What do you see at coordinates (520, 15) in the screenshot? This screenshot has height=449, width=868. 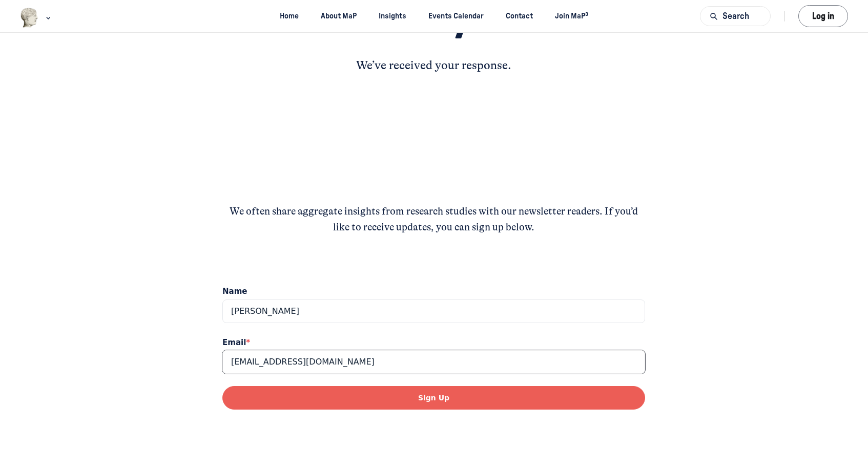 I see `a: Contact` at bounding box center [520, 15].